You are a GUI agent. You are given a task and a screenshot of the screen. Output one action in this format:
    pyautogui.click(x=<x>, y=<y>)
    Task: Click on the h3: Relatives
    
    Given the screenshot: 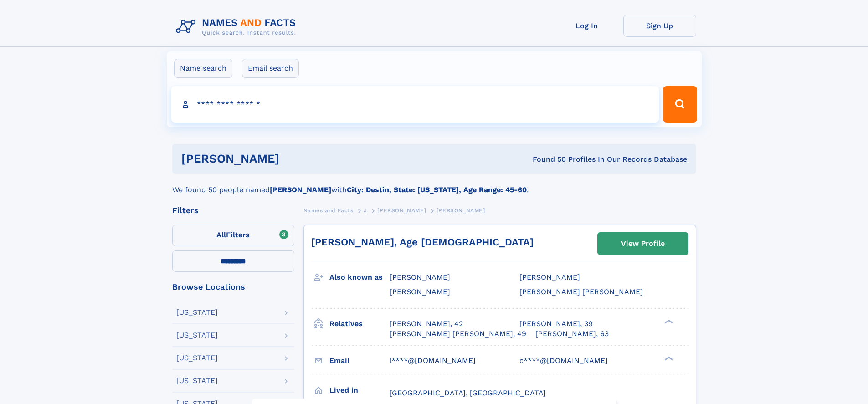 What is the action you would take?
    pyautogui.click(x=360, y=324)
    